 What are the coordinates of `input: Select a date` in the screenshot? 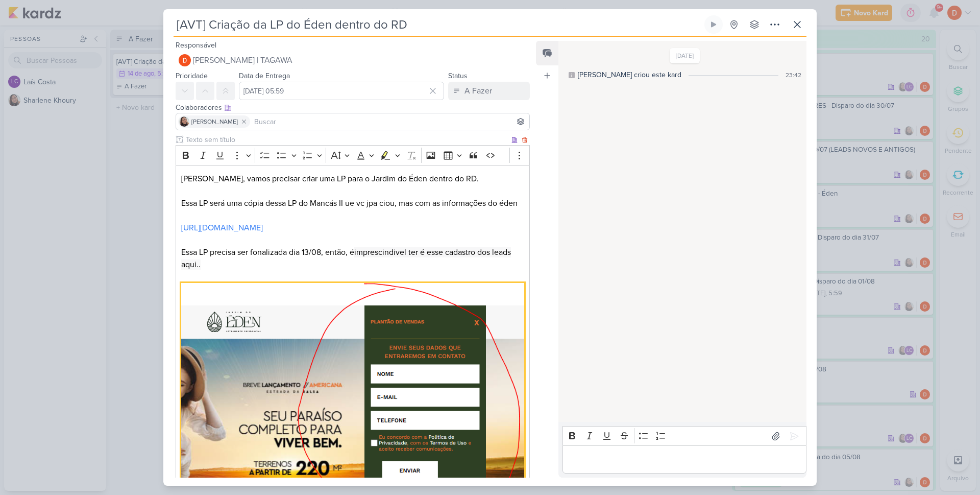 It's located at (341, 91).